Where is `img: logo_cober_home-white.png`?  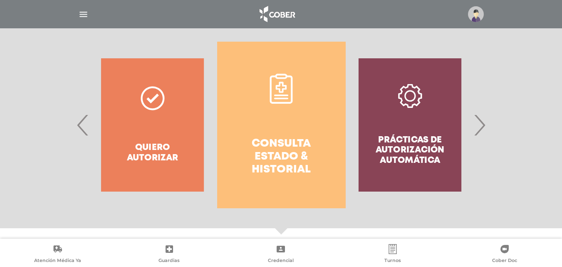 img: logo_cober_home-white.png is located at coordinates (276, 14).